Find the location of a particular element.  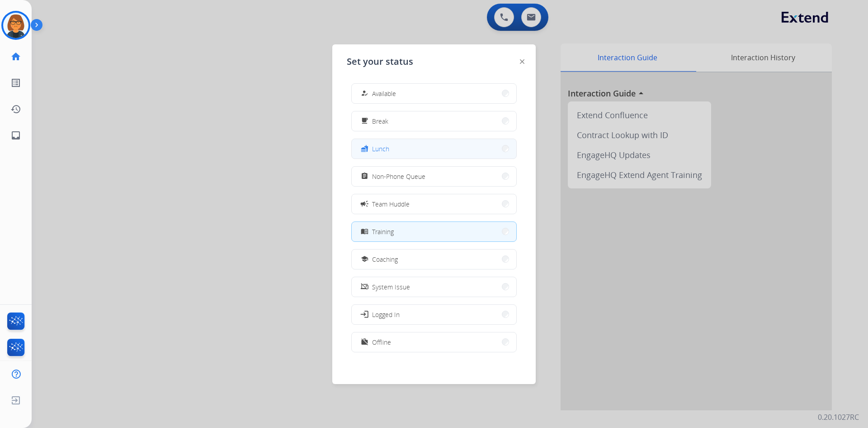

button: Non-Phone Queue is located at coordinates (434, 176).